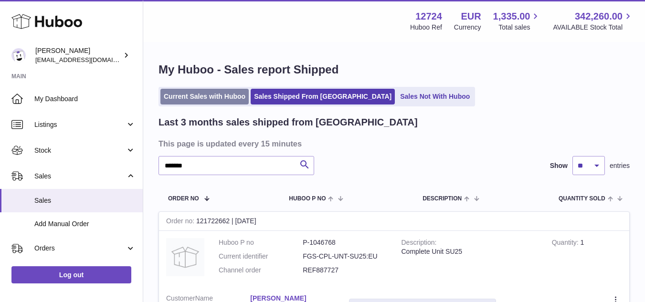 This screenshot has height=302, width=645. What do you see at coordinates (512, 16) in the screenshot?
I see `span: 1,335.00` at bounding box center [512, 16].